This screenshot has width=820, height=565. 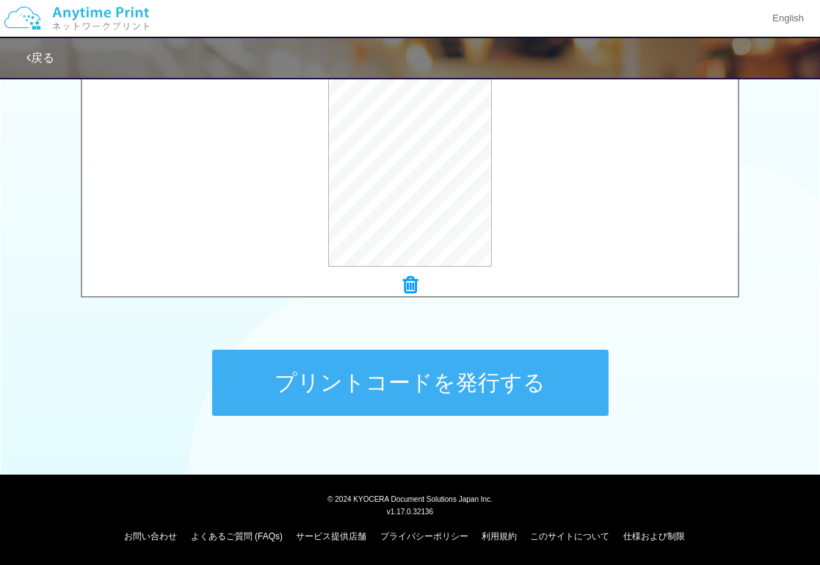 What do you see at coordinates (410, 511) in the screenshot?
I see `span: v1.17.0.32136` at bounding box center [410, 511].